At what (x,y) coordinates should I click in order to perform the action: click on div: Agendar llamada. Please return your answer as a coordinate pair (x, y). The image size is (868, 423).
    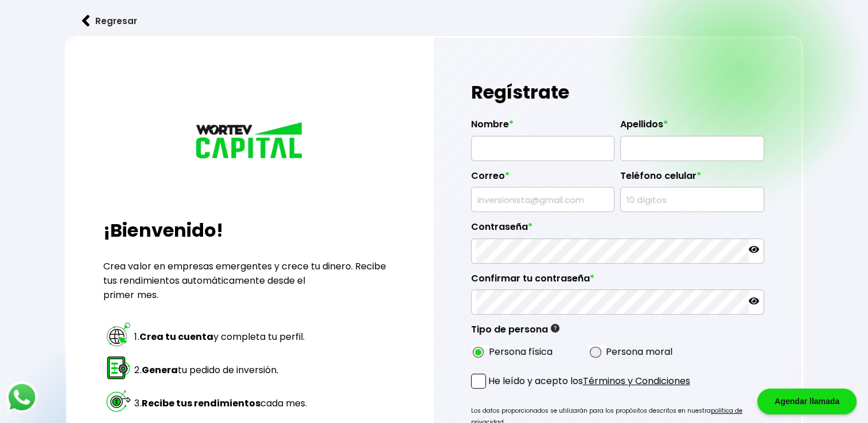
    Looking at the image, I should click on (806, 401).